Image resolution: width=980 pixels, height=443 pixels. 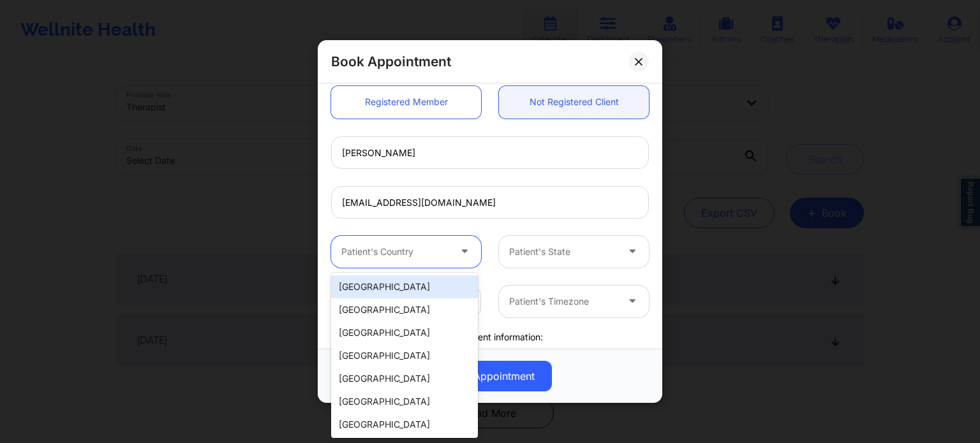 What do you see at coordinates (574, 102) in the screenshot?
I see `a: Not Registered Client` at bounding box center [574, 102].